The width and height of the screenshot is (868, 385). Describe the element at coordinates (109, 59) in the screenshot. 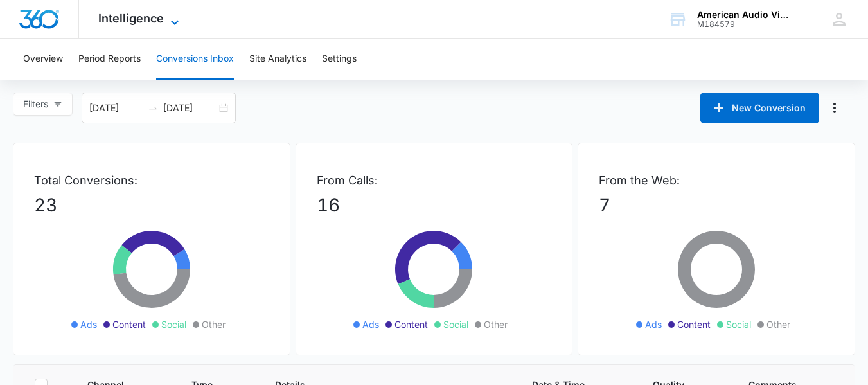

I see `button: Period Reports` at that location.